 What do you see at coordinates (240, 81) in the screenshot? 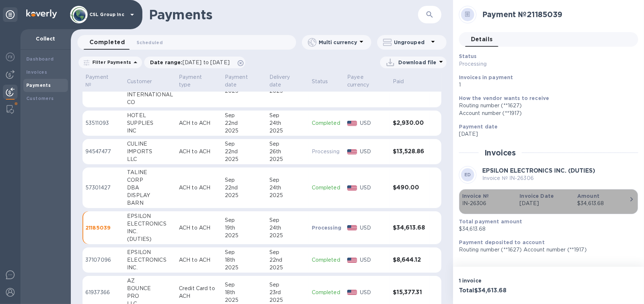
I see `p: Payment date` at bounding box center [240, 81].